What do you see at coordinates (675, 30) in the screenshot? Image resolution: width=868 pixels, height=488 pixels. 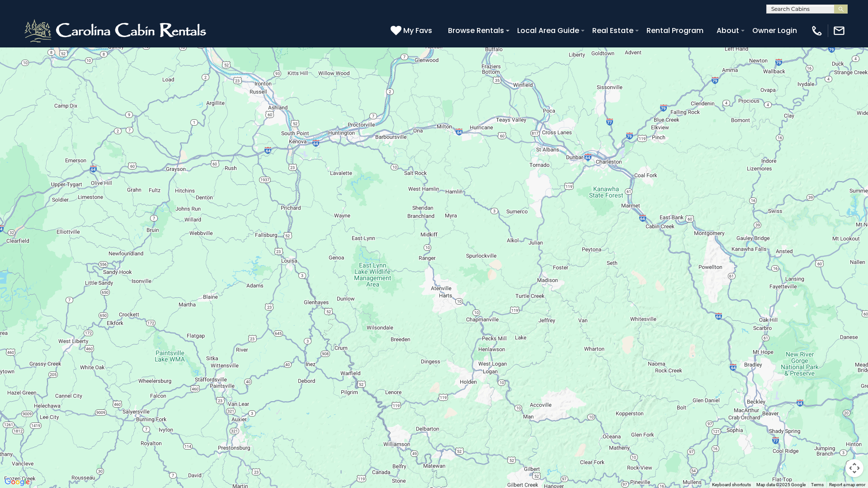 I see `a: Rental Program` at bounding box center [675, 30].